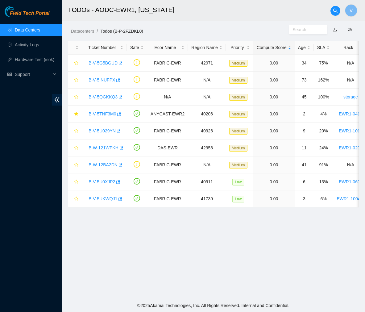  I want to click on td: 6, so click(305, 182).